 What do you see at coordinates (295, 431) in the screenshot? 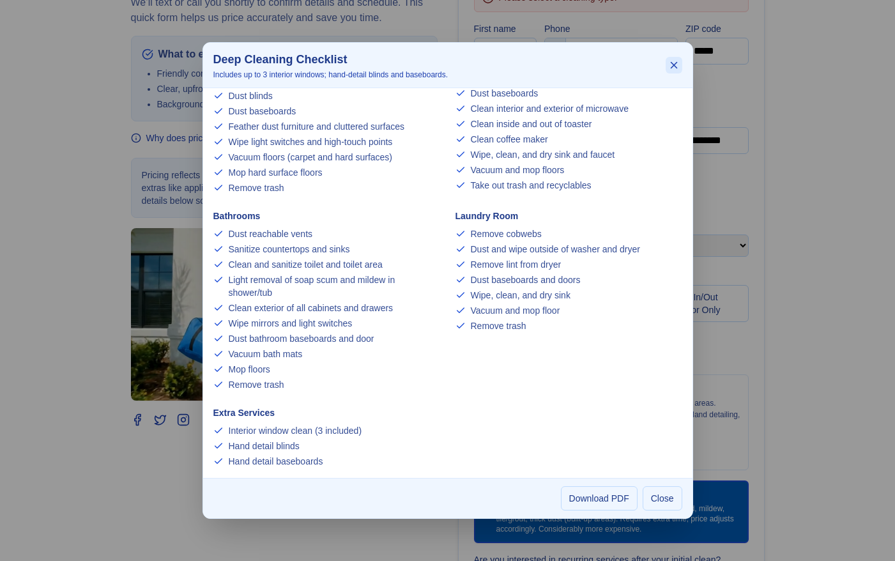
I see `span: Interior window clean (3 included)` at bounding box center [295, 431].